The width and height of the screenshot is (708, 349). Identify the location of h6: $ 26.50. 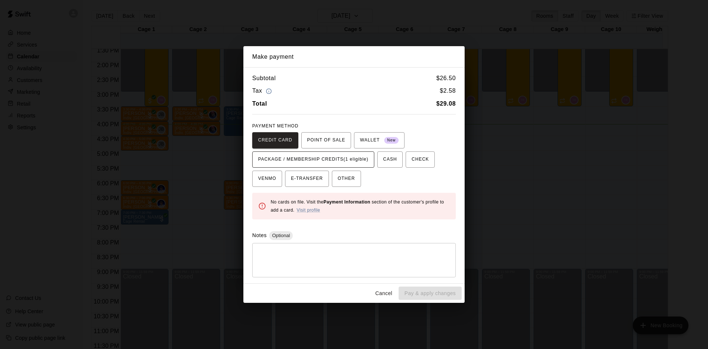
(446, 78).